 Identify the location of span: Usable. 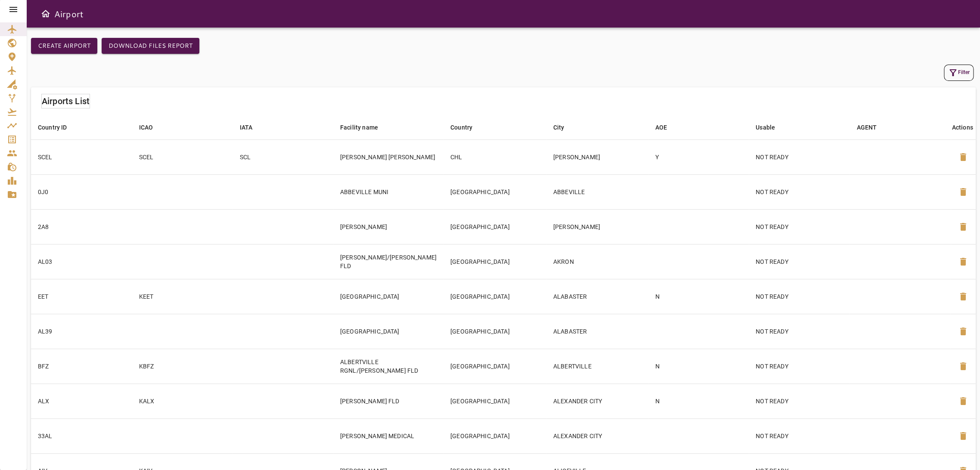
(770, 127).